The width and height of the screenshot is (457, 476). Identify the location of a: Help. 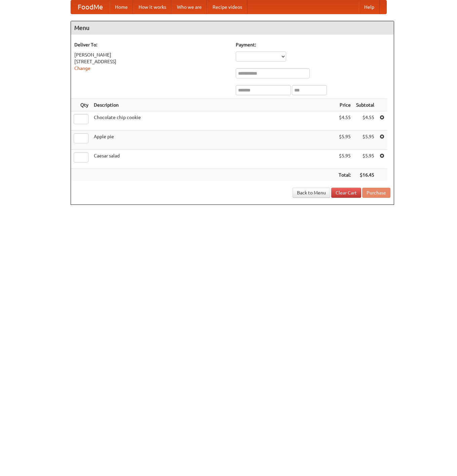
(369, 7).